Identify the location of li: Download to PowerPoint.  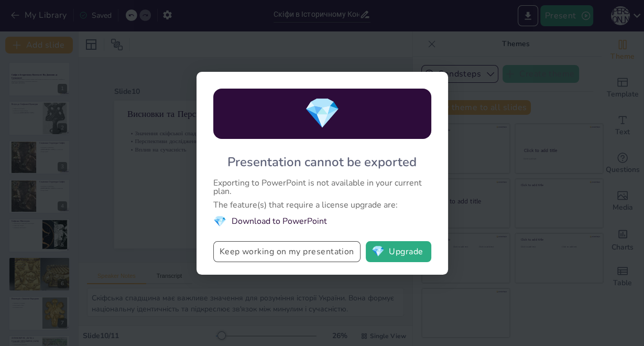
(322, 221).